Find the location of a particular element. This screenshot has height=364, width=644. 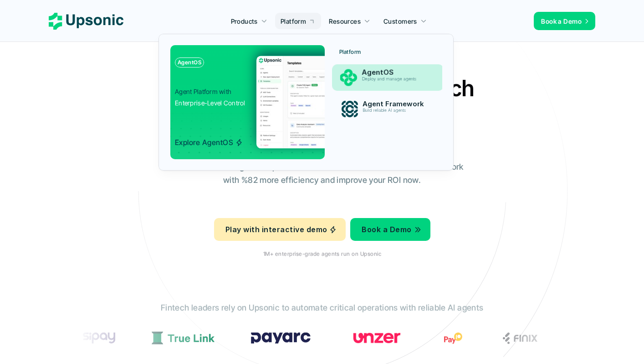

p: Fintech leaders rely on Upsonic to automate critical operations with reliable AI agents is located at coordinates (322, 308).